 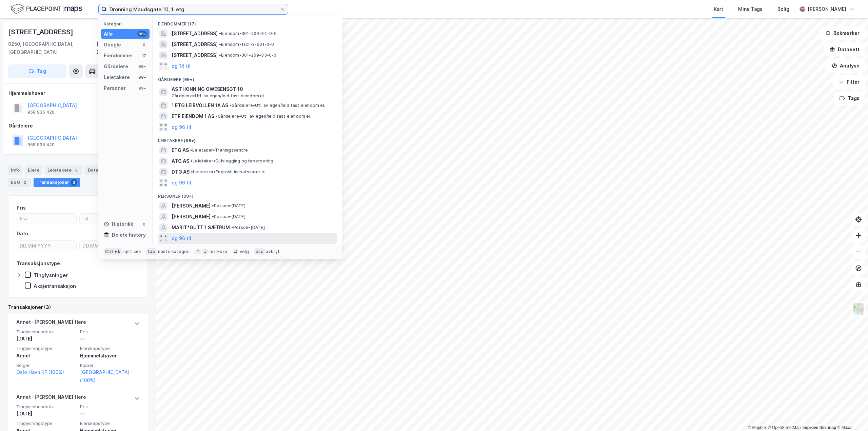 What do you see at coordinates (719, 9) in the screenshot?
I see `div: Kart` at bounding box center [719, 9].